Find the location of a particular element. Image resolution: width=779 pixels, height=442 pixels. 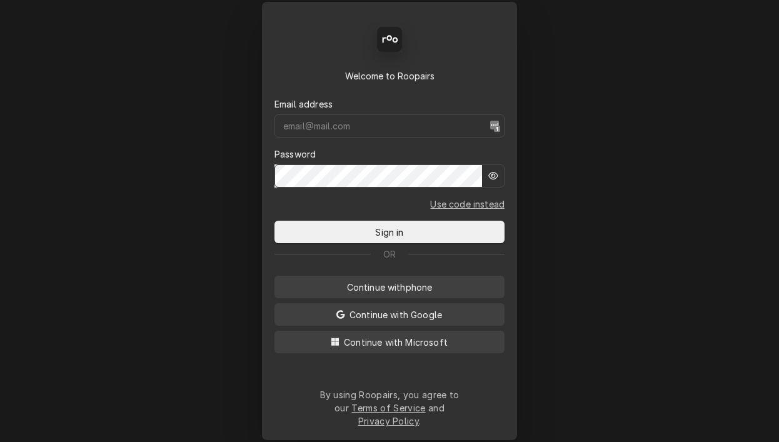

div: Or is located at coordinates (390, 254).